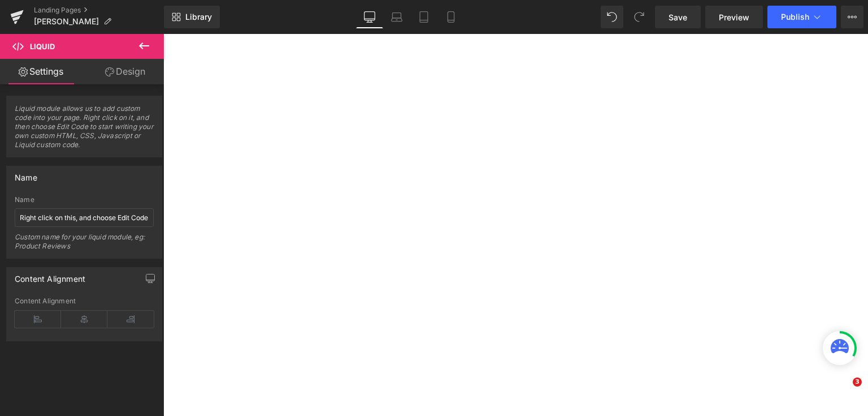  Describe the element at coordinates (397, 17) in the screenshot. I see `a: Laptop` at that location.